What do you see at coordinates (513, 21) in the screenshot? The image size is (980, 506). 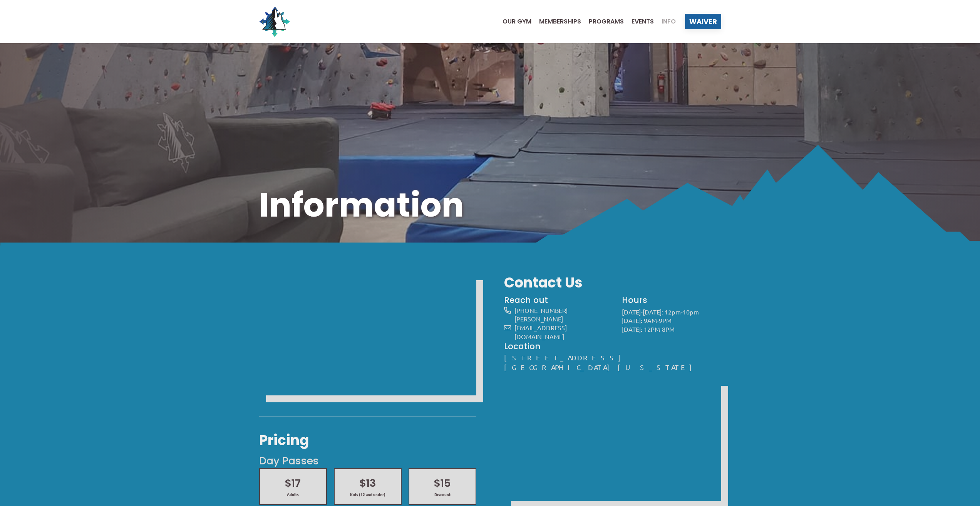 I see `a: Our Gym` at bounding box center [513, 21].